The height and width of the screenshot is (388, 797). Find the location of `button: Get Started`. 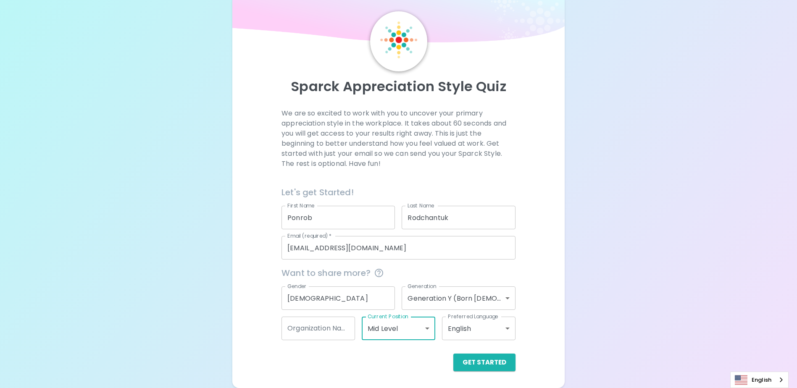

button: Get Started is located at coordinates (485, 363).